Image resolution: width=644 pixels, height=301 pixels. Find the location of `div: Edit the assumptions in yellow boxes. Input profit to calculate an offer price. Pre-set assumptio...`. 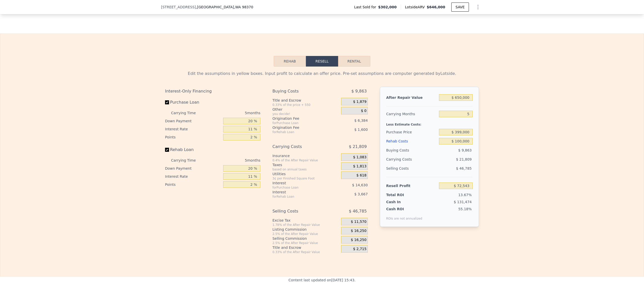

div: Edit the assumptions in yellow boxes. Input profit to calculate an offer price. Pre-set assumptio... is located at coordinates (322, 73).